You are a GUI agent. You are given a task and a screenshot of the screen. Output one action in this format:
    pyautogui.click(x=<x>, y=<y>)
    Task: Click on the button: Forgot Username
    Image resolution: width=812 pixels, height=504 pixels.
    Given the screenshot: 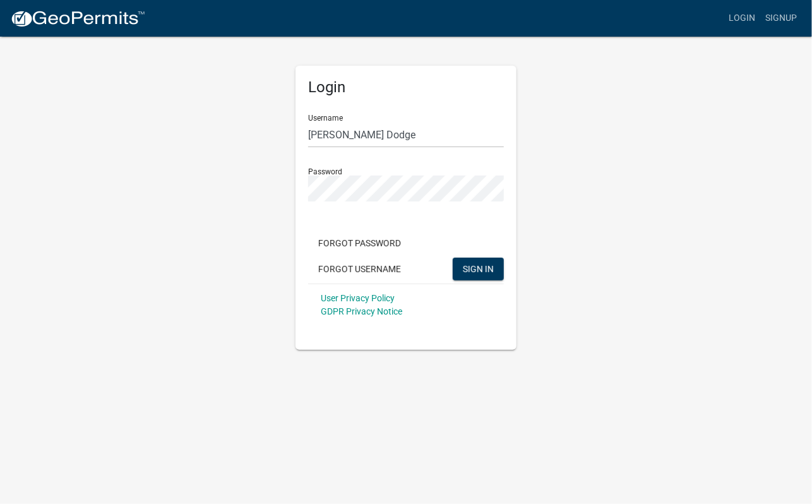 What is the action you would take?
    pyautogui.click(x=359, y=268)
    